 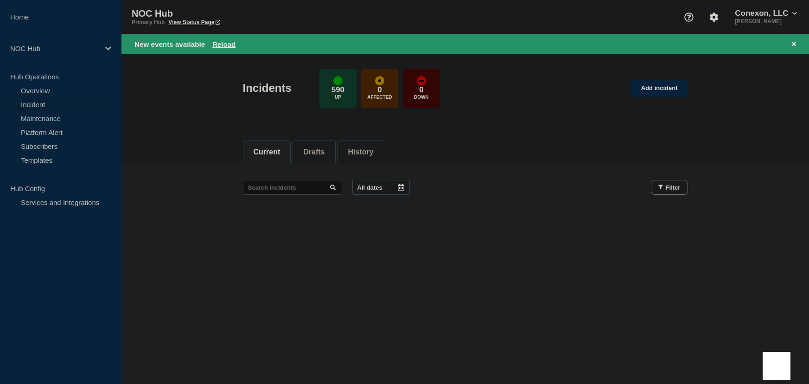 What do you see at coordinates (224, 44) in the screenshot?
I see `button: Reload` at bounding box center [224, 44].